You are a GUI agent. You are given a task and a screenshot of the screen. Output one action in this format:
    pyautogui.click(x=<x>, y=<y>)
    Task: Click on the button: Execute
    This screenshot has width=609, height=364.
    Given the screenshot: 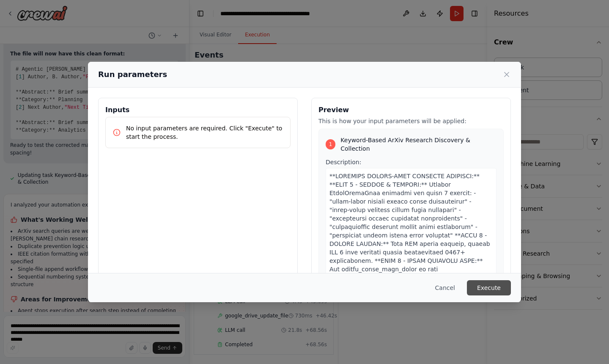 What is the action you would take?
    pyautogui.click(x=489, y=288)
    